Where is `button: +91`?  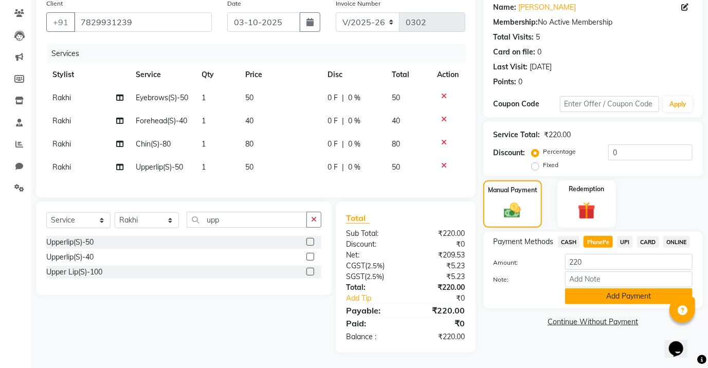 button: +91 is located at coordinates (61, 22).